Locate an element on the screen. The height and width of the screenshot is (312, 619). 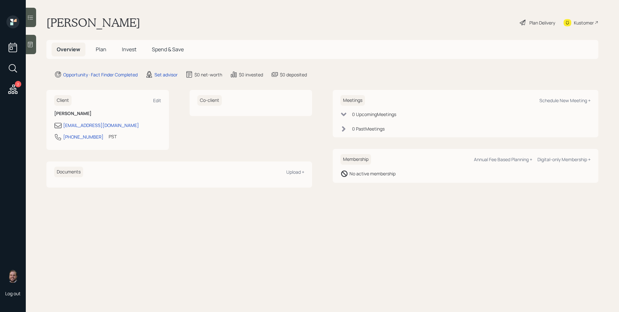
div: PST is located at coordinates (112, 136).